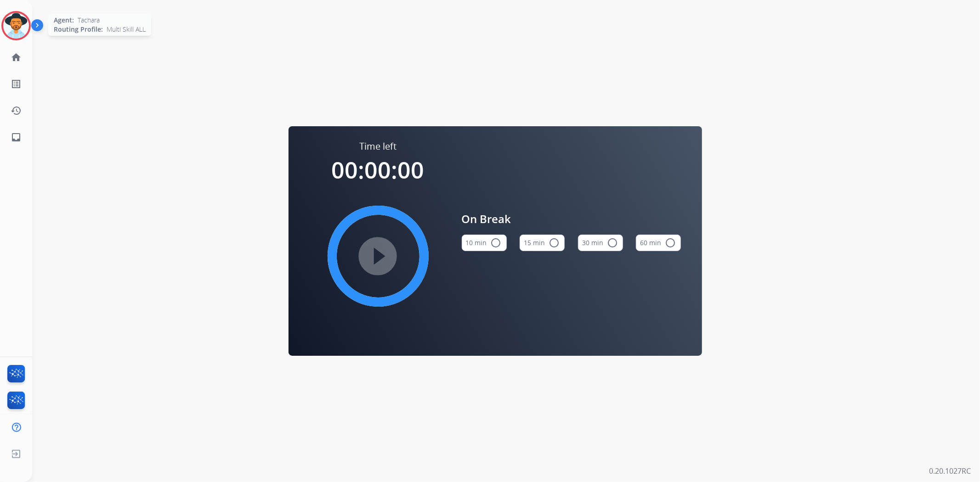 The image size is (980, 482). Describe the element at coordinates (16, 26) in the screenshot. I see `img: avatar` at that location.